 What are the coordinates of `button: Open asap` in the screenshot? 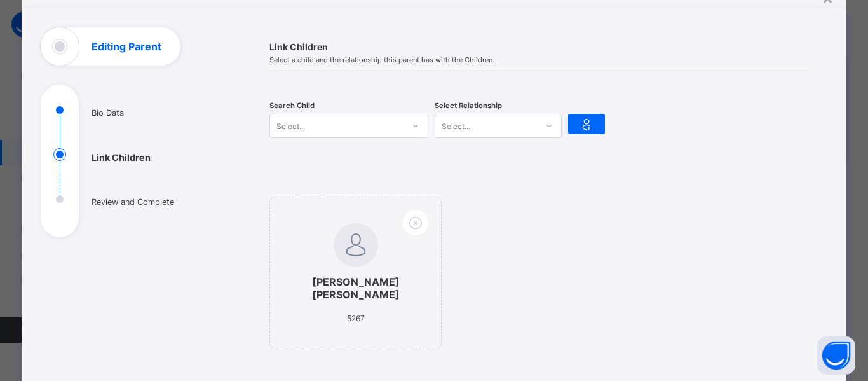 It's located at (836, 356).